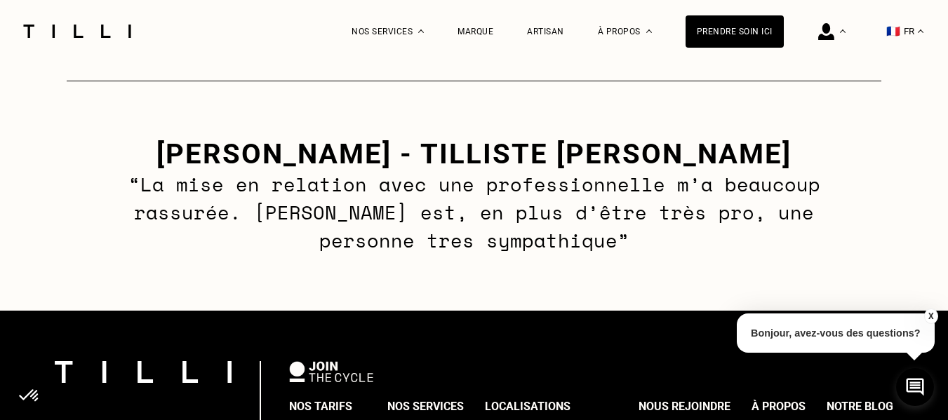 This screenshot has height=420, width=948. Describe the element at coordinates (528, 407) in the screenshot. I see `div: Localisations` at that location.